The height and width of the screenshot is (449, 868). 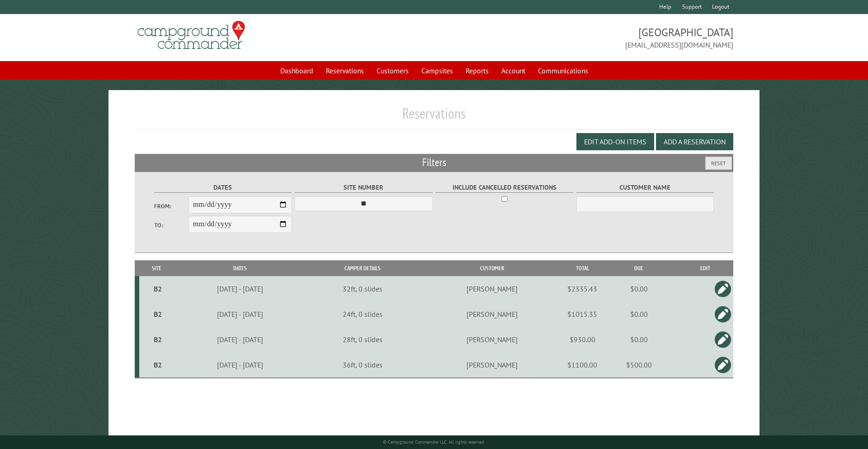 What do you see at coordinates (191, 36) in the screenshot?
I see `img: Campground Commander` at bounding box center [191, 36].